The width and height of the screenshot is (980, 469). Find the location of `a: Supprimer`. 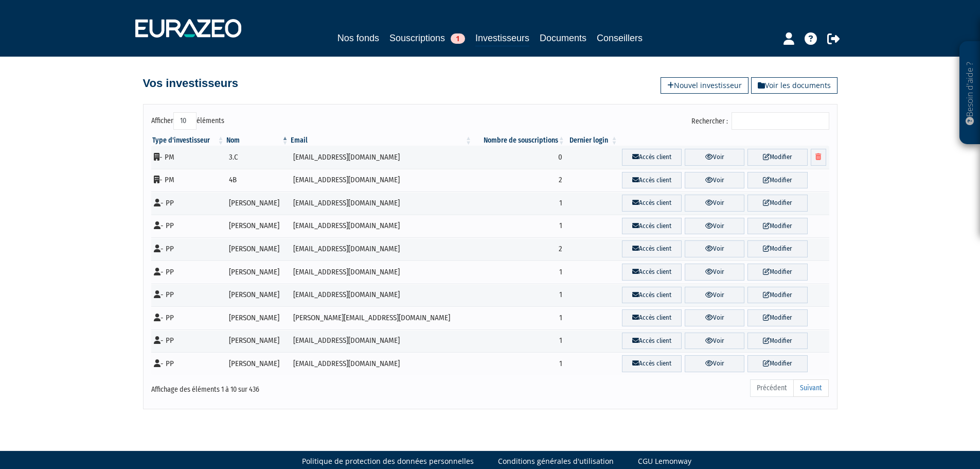

a: Supprimer is located at coordinates (818, 157).